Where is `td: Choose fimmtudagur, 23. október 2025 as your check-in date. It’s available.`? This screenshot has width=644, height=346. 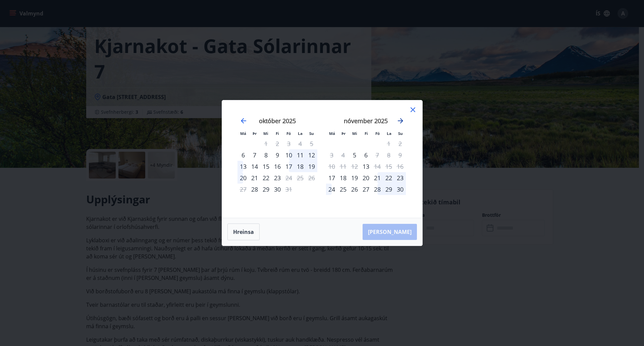 td: Choose fimmtudagur, 23. október 2025 as your check-in date. It’s available. is located at coordinates (277, 178).